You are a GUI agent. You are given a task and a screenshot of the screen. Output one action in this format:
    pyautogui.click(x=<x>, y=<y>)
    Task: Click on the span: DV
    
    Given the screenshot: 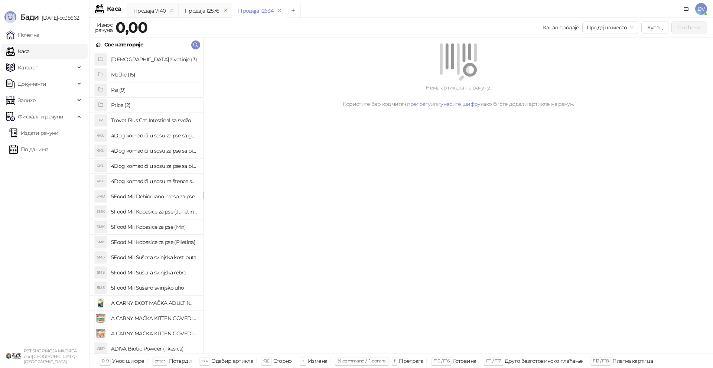 What is the action you would take?
    pyautogui.click(x=702, y=9)
    